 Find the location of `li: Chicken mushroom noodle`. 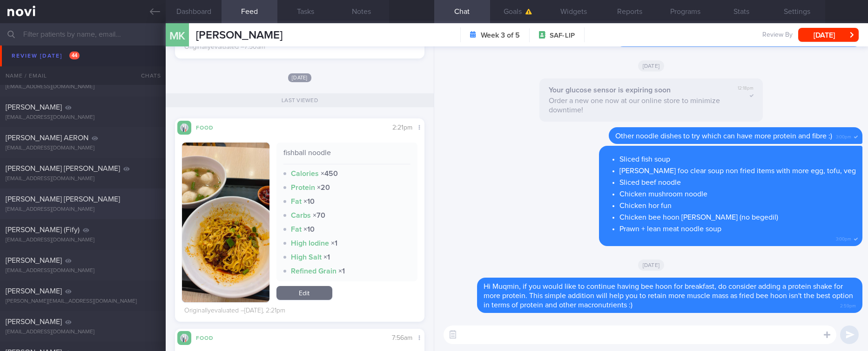

li: Chicken mushroom noodle is located at coordinates (737, 193).